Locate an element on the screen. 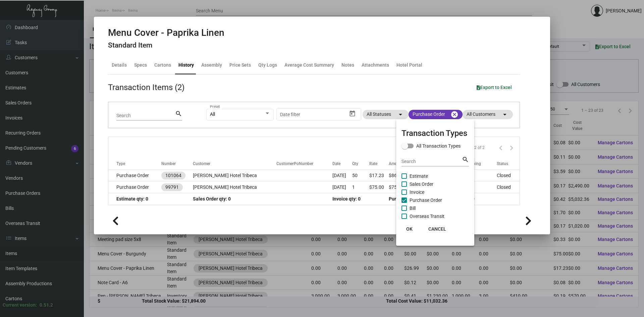 The image size is (644, 317). div: Current version: is located at coordinates (20, 305).